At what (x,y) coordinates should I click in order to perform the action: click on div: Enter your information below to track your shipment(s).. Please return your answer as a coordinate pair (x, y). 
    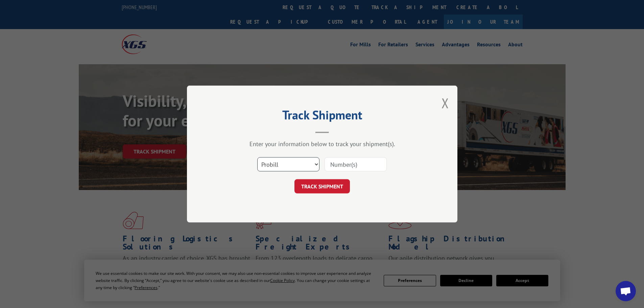
    Looking at the image, I should click on (322, 144).